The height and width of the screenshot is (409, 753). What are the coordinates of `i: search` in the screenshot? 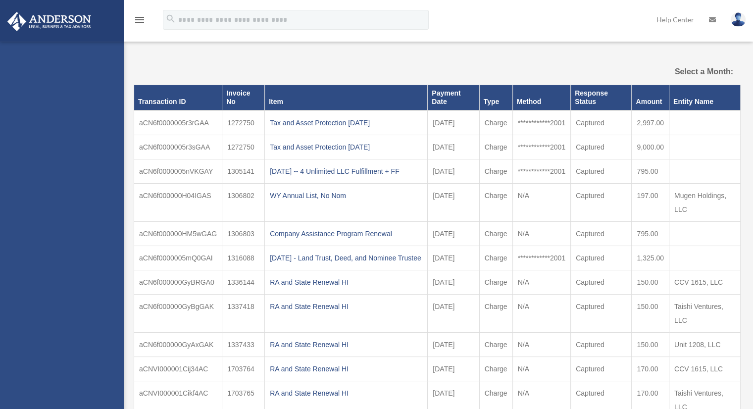 It's located at (171, 19).